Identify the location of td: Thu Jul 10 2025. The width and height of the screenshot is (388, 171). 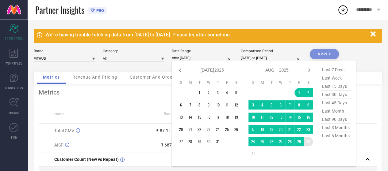
(218, 105).